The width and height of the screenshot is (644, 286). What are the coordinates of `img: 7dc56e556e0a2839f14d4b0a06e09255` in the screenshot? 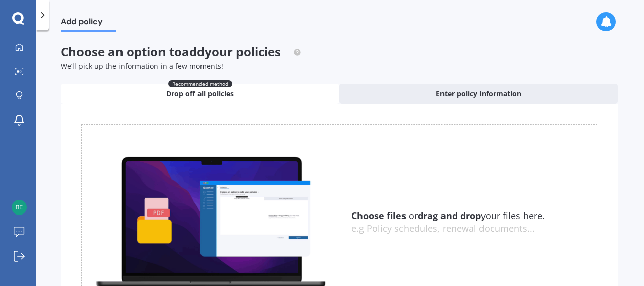 It's located at (20, 207).